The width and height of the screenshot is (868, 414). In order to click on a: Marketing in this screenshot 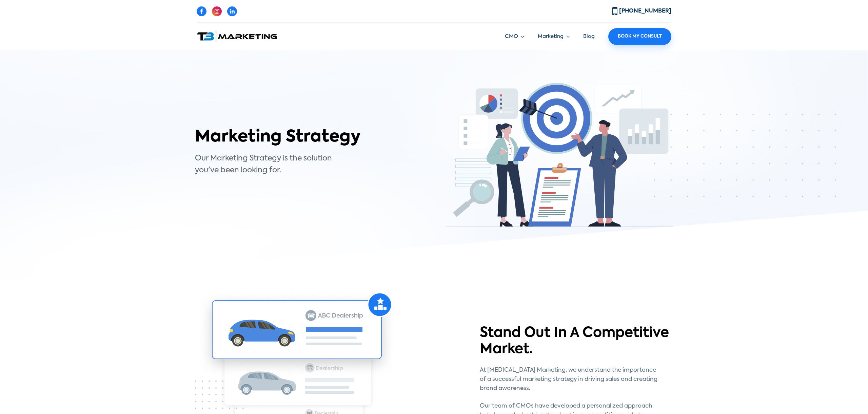, I will do `click(554, 37)`.